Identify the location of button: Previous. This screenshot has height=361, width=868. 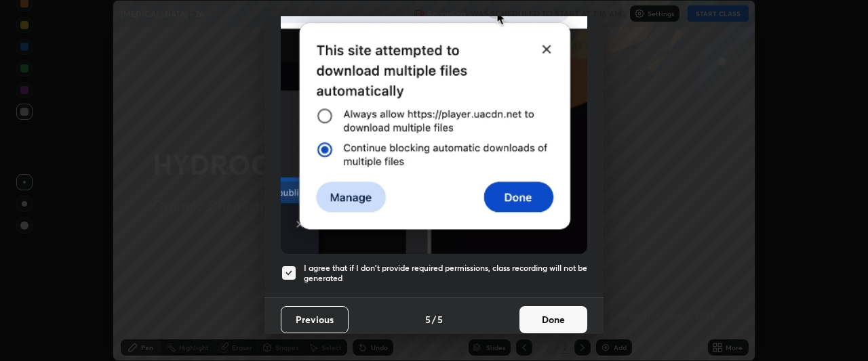
(315, 320).